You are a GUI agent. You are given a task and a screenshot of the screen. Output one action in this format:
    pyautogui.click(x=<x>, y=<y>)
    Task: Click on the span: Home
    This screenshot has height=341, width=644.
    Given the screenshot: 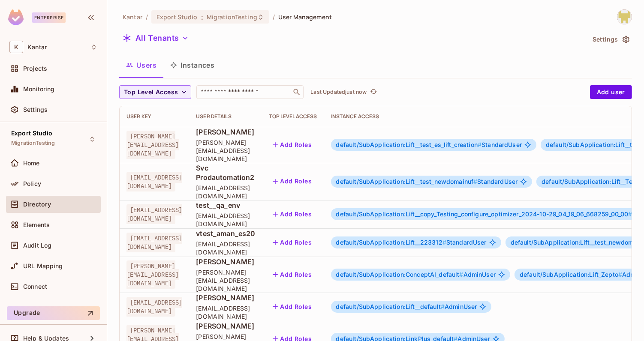 What is the action you would take?
    pyautogui.click(x=31, y=163)
    